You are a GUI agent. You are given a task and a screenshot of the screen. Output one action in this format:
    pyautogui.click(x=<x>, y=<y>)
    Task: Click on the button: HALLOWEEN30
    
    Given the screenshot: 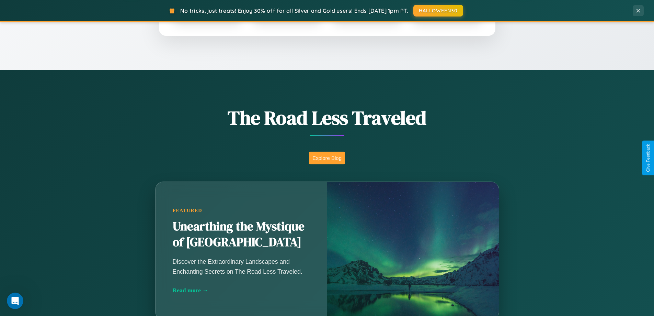 What is the action you would take?
    pyautogui.click(x=438, y=11)
    